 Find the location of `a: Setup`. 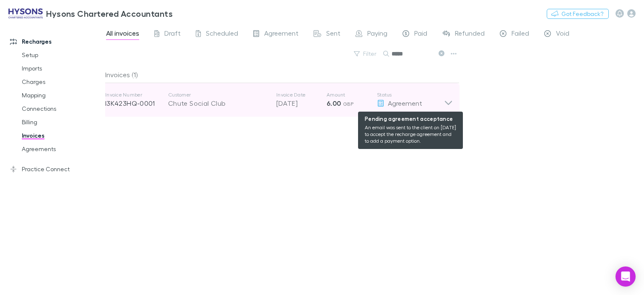

a: Setup is located at coordinates (62, 55).